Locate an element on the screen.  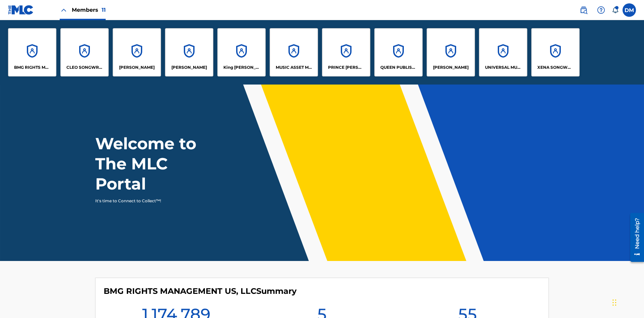
span: 11 is located at coordinates (104, 9).